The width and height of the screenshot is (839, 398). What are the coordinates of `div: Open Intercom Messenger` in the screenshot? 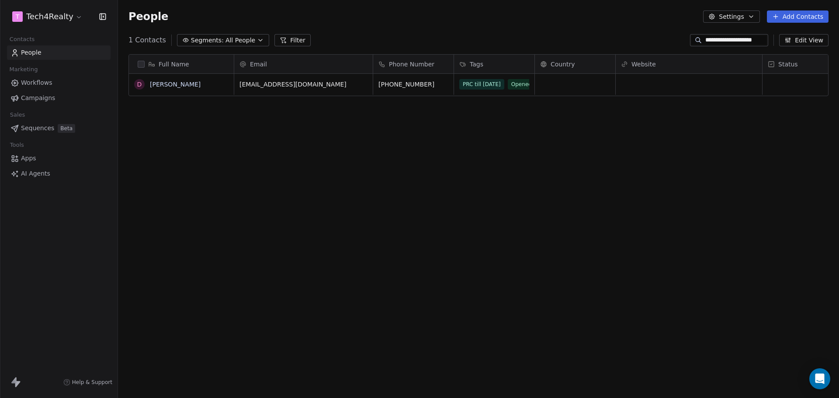 It's located at (820, 379).